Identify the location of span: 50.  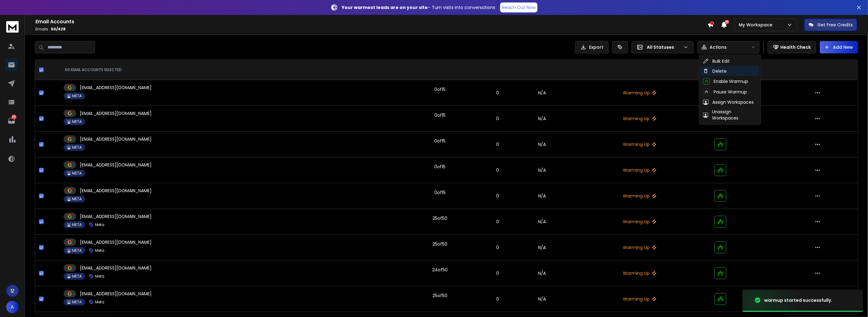
(727, 22).